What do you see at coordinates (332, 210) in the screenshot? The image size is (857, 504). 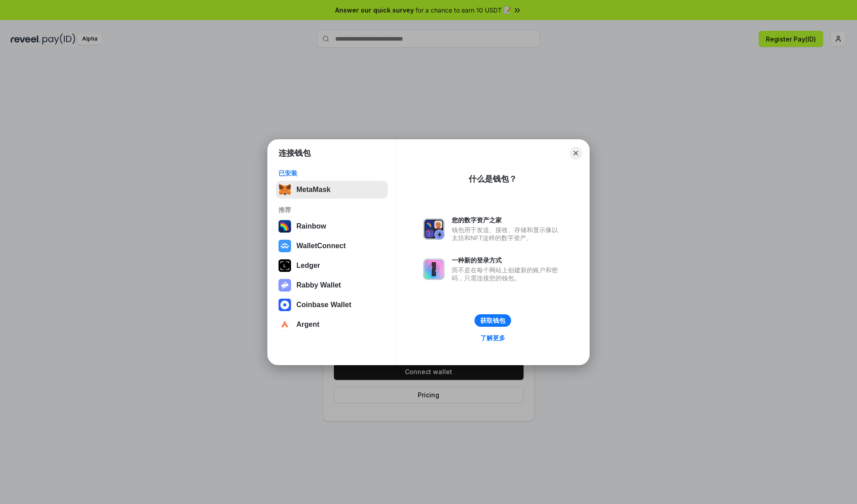 I see `div: 推荐` at bounding box center [332, 210].